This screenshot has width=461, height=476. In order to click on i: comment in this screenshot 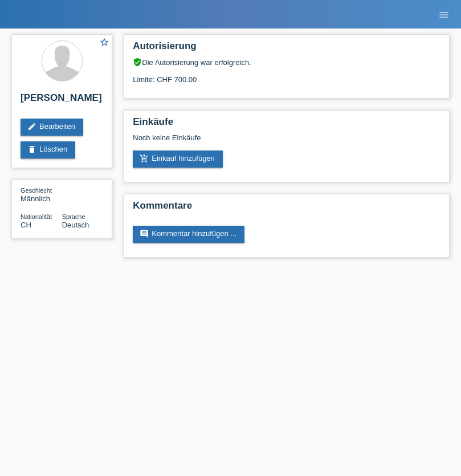, I will do `click(144, 234)`.